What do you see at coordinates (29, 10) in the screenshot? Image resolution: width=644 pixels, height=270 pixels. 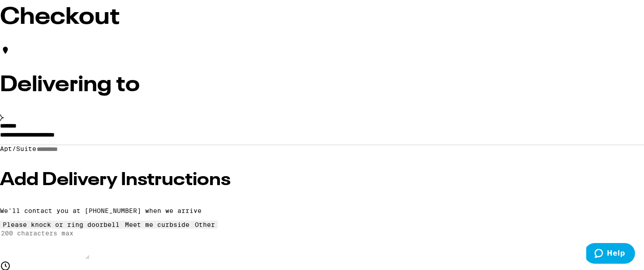 I see `span: Help` at bounding box center [29, 10].